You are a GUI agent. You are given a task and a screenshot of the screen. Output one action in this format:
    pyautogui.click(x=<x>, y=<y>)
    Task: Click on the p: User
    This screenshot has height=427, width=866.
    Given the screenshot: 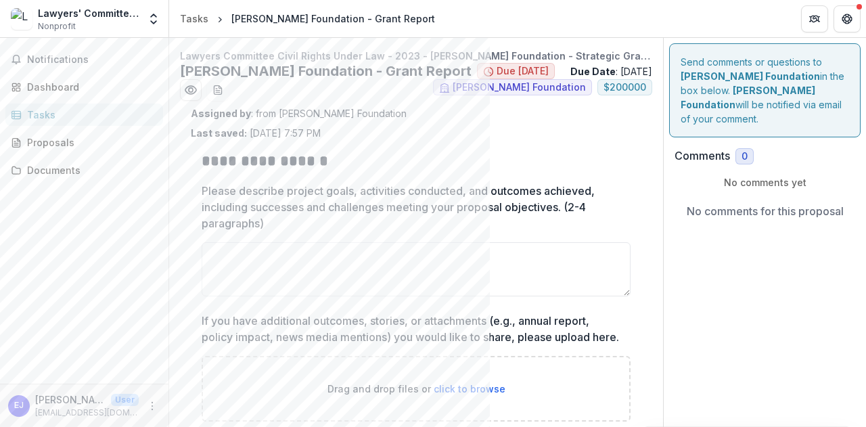 What is the action you would take?
    pyautogui.click(x=124, y=400)
    